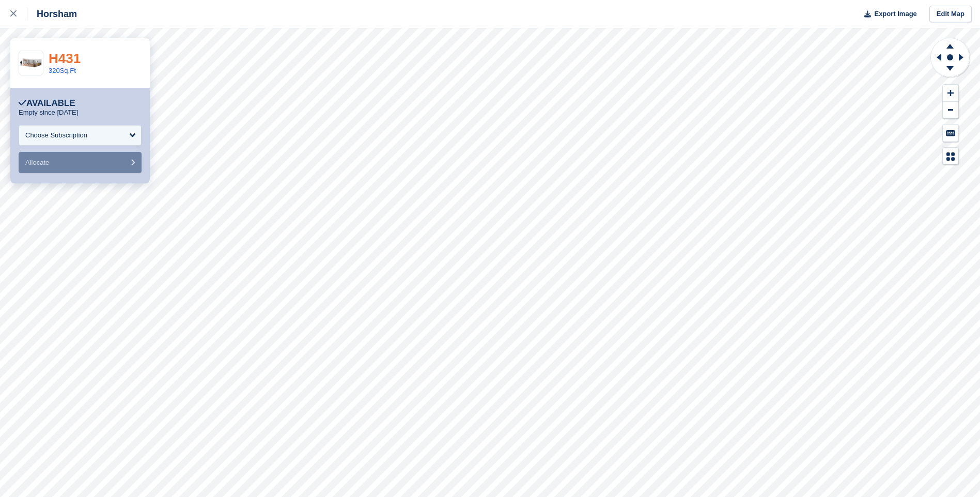 The image size is (980, 497). What do you see at coordinates (950, 156) in the screenshot?
I see `button: Map Legend` at bounding box center [950, 156].